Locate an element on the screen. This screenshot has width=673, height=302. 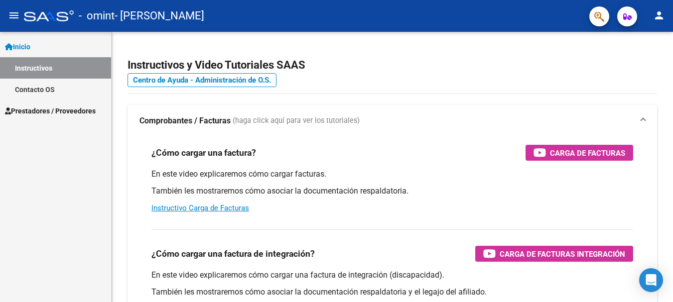
p: En este video explicaremos cómo cargar facturas. is located at coordinates (392, 174).